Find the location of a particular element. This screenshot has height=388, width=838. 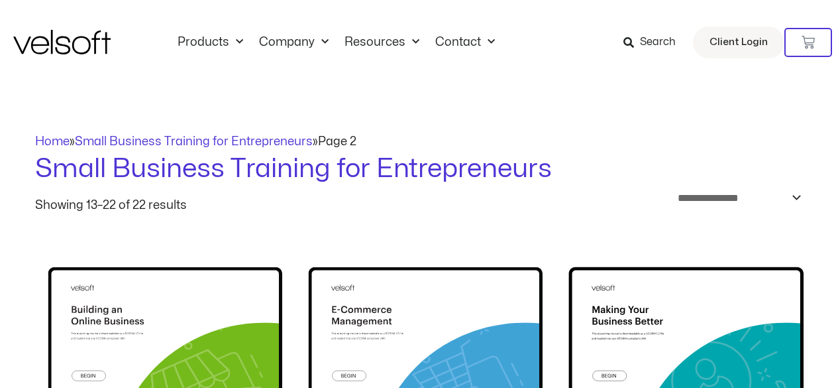

a: Search is located at coordinates (654, 42).